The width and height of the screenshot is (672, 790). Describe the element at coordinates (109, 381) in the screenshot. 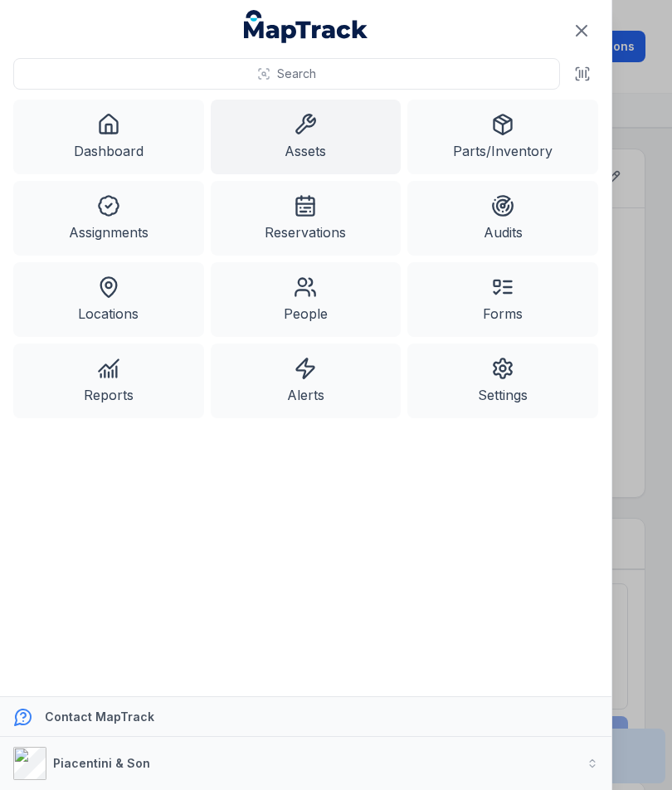

I see `a: Reports` at that location.